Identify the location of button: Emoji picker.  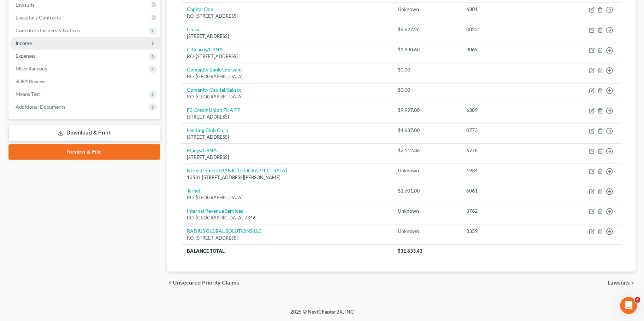
(25, 234).